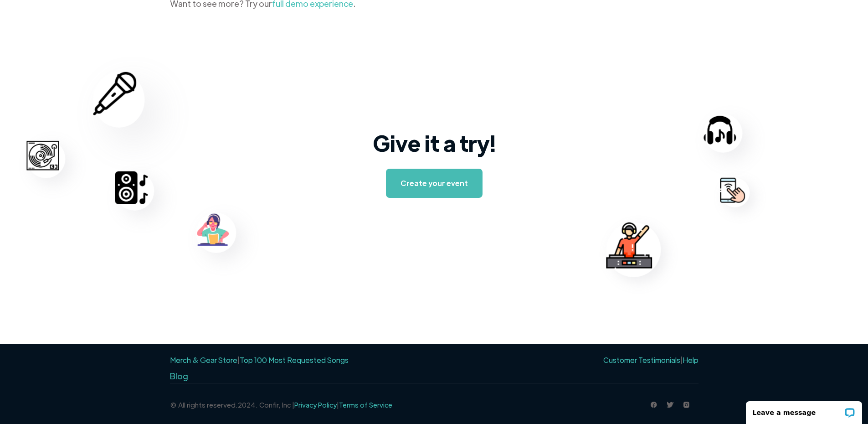 Image resolution: width=868 pixels, height=424 pixels. I want to click on strong: Give it a try!, so click(435, 143).